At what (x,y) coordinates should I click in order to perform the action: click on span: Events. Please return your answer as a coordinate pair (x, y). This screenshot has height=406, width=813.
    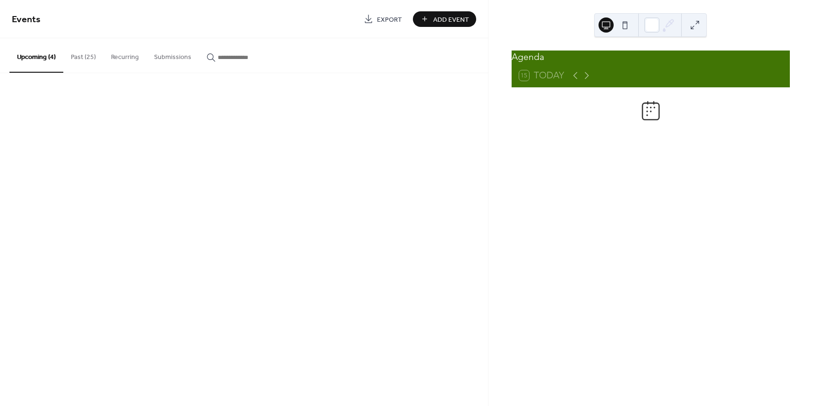
    Looking at the image, I should click on (26, 19).